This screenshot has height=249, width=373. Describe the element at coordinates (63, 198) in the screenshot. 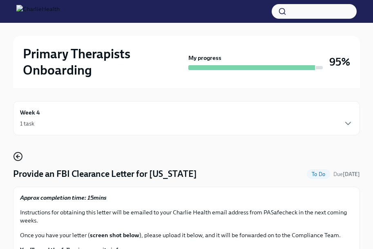

I see `strong: Approx completion time: 15mins` at that location.